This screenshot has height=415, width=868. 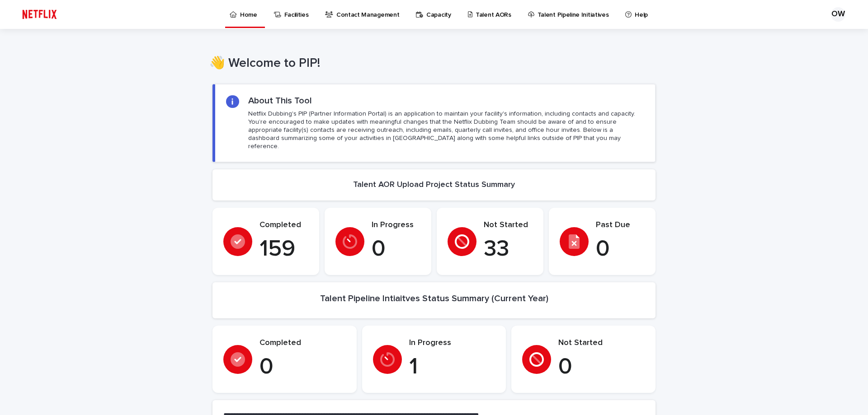 What do you see at coordinates (434, 299) in the screenshot?
I see `h2: Talent Pipeline Intiaitves Status Summary (Current Year)` at bounding box center [434, 299].